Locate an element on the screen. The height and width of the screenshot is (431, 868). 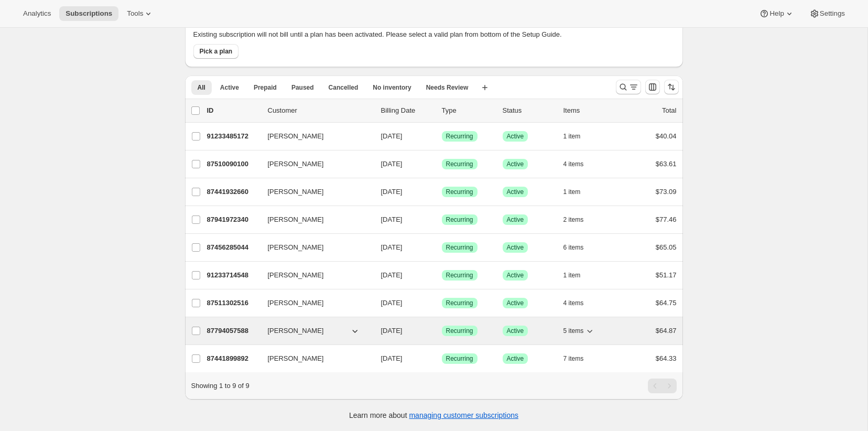
p: Billing Date is located at coordinates (407, 111).